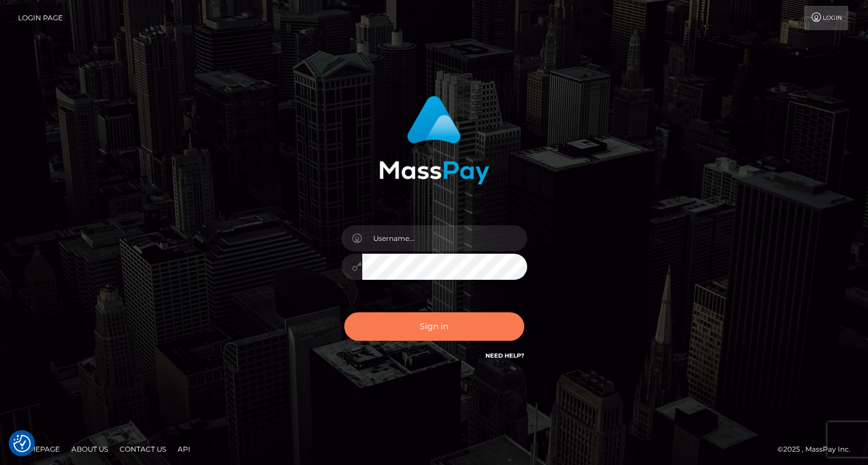 This screenshot has width=868, height=465. Describe the element at coordinates (818, 449) in the screenshot. I see `div: © 2025 , MassPay Inc.` at that location.